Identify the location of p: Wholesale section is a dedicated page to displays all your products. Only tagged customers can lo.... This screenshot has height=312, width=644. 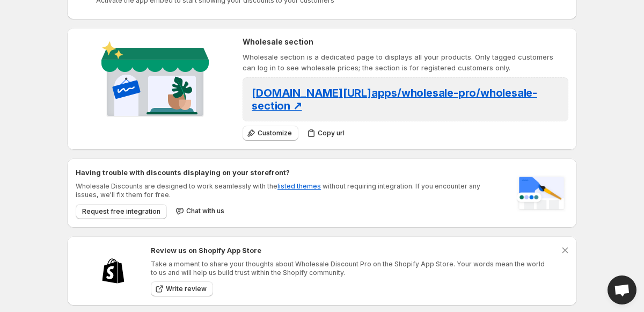
(405, 62).